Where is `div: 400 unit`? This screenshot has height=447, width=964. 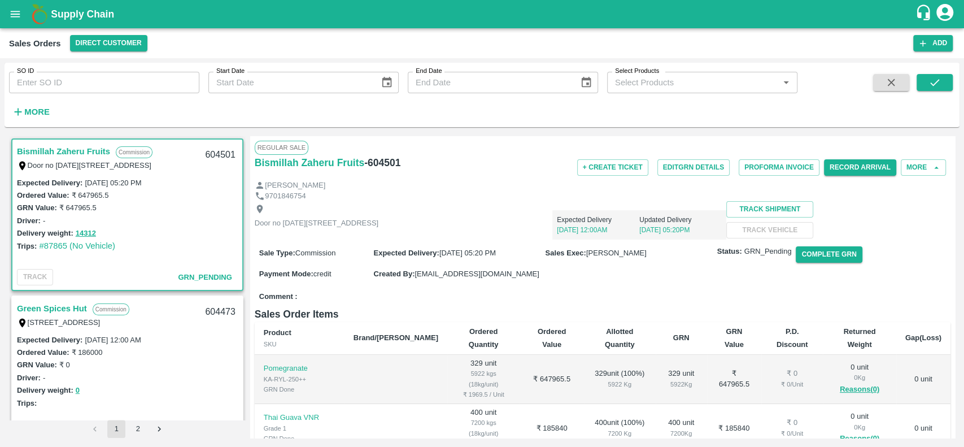 div: 400 unit is located at coordinates (681, 427).